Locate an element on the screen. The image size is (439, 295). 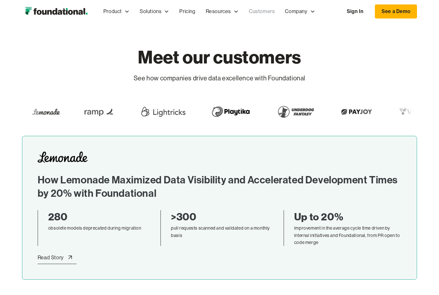
div: obsolete models deprecated during migration is located at coordinates (102, 228).